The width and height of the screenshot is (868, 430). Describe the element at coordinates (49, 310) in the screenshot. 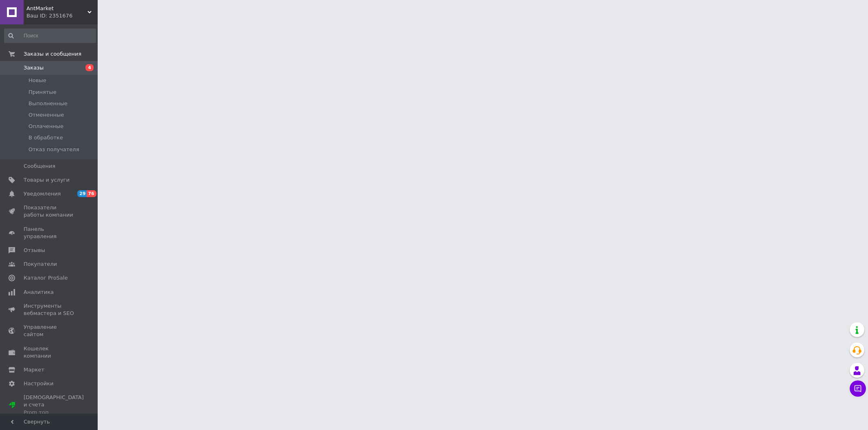

I see `span: Инструменты вебмастера и SEO` at that location.